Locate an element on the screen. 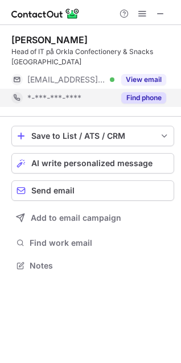  button: Notes is located at coordinates (93, 266).